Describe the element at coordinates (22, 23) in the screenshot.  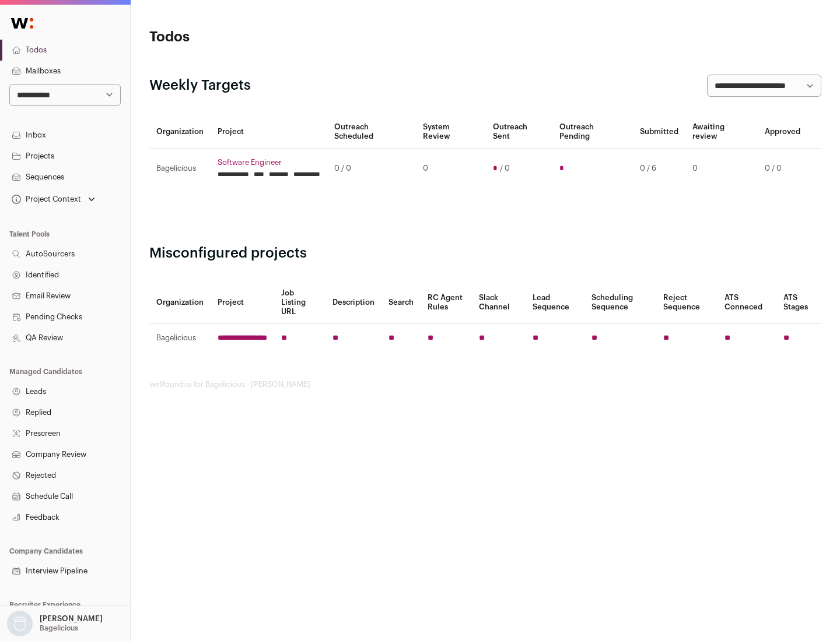
I see `img: Wellfound` at that location.